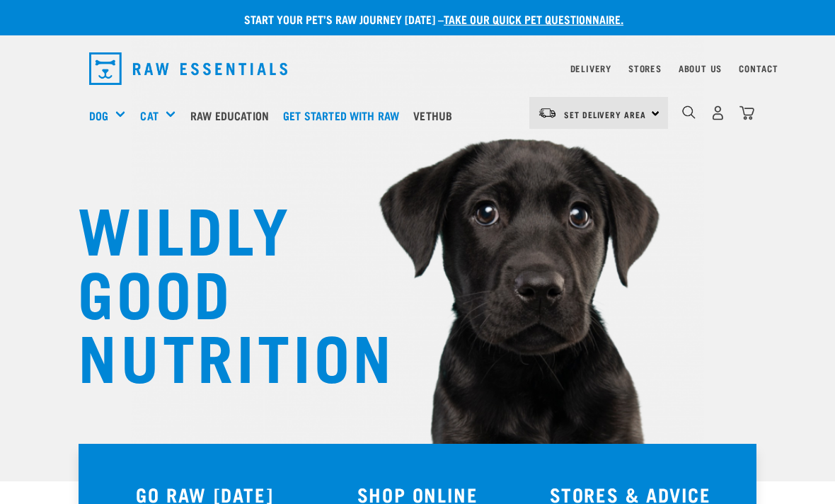 This screenshot has height=504, width=835. Describe the element at coordinates (688, 112) in the screenshot. I see `img: home-icon-1@2x.png` at that location.